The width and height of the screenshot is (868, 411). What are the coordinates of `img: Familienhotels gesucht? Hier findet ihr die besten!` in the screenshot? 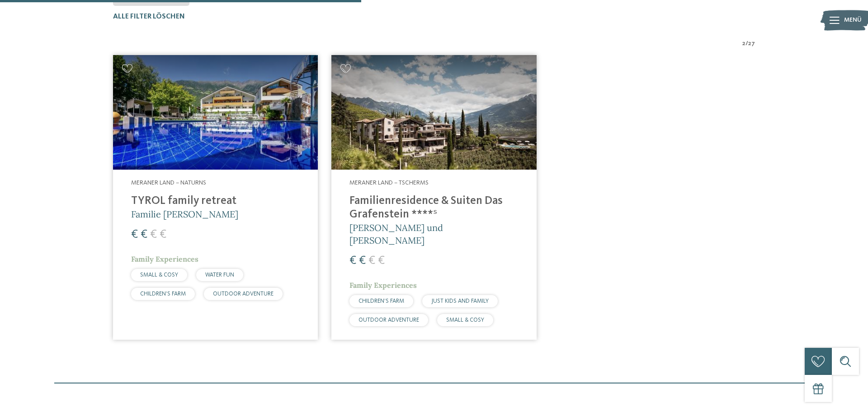 It's located at (433, 113).